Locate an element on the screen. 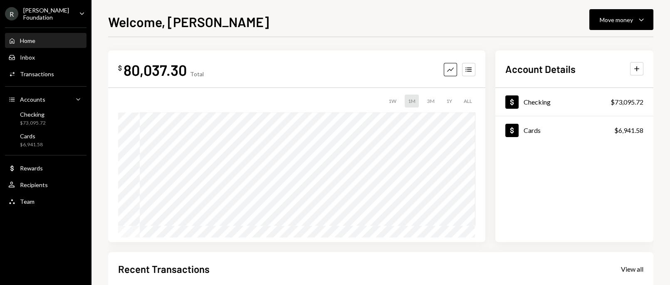 This screenshot has width=670, height=285. a: Rewards is located at coordinates (46, 168).